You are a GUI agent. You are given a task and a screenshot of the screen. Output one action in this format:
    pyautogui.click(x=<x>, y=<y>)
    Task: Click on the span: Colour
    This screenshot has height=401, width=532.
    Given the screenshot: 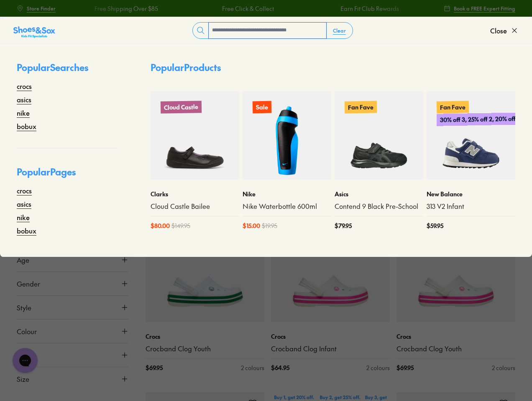 What is the action you would take?
    pyautogui.click(x=27, y=331)
    